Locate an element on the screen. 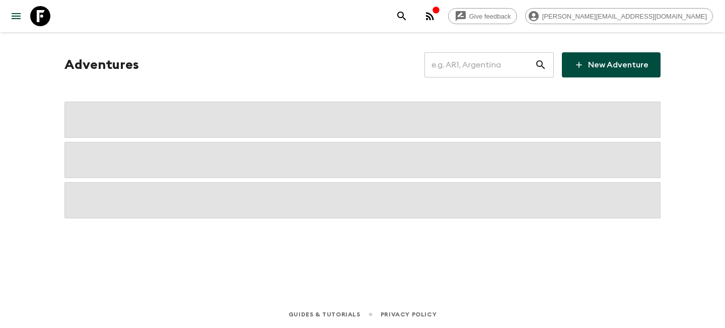  input: e.g. AR1, Argentina is located at coordinates (479, 65).